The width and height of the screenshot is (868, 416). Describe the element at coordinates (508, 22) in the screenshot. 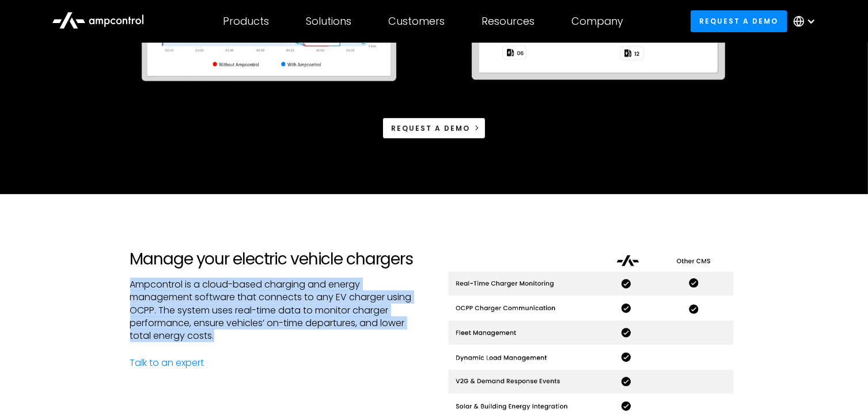

I see `div: Resources` at that location.